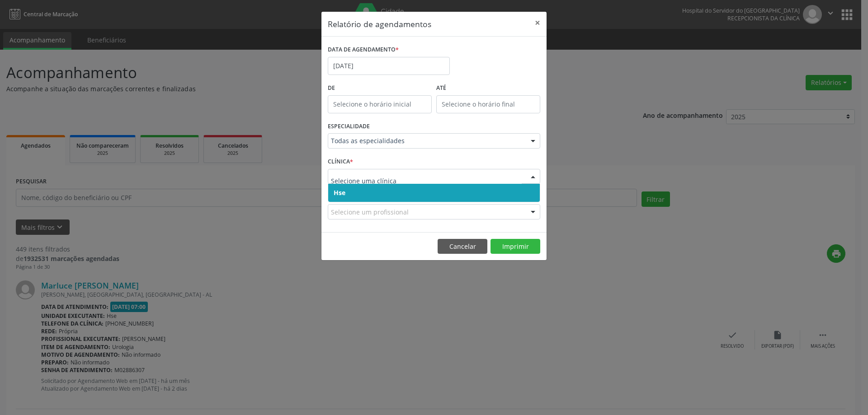 This screenshot has height=415, width=868. What do you see at coordinates (370, 212) in the screenshot?
I see `span: Selecione um profissional` at bounding box center [370, 212].